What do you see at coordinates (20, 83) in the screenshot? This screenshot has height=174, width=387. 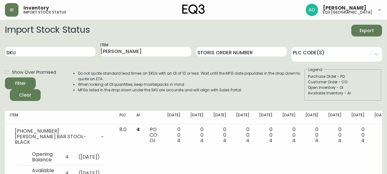 I see `div: Filter` at bounding box center [20, 83].